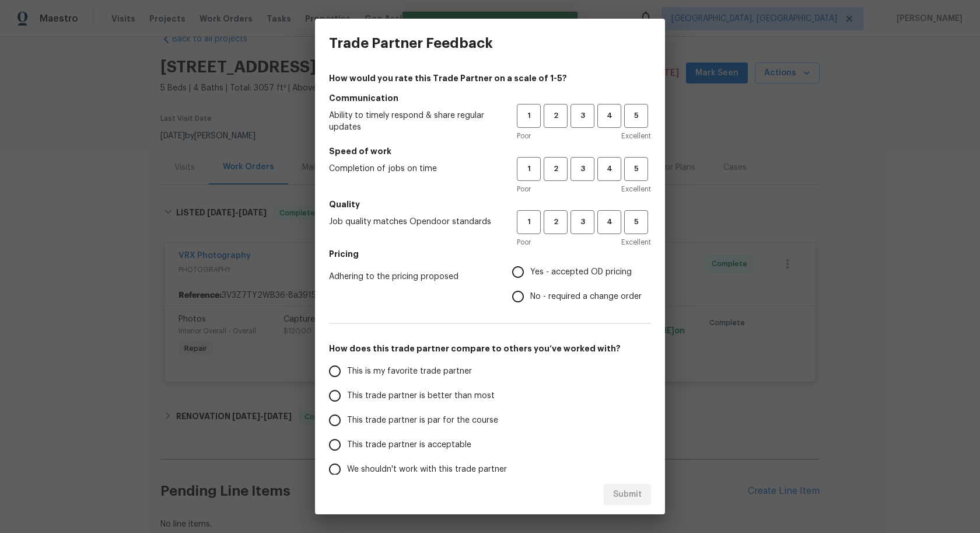 This screenshot has height=533, width=980. What do you see at coordinates (490, 254) in the screenshot?
I see `h5: Pricing` at bounding box center [490, 254].